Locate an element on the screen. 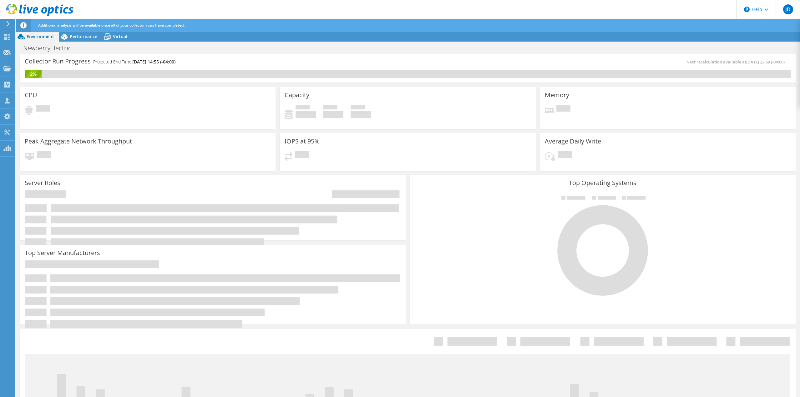 This screenshot has width=800, height=397. span: Virtual is located at coordinates (120, 36).